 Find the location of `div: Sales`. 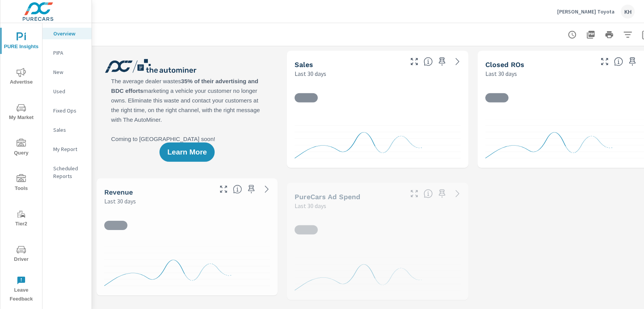

div: Sales is located at coordinates (67, 130).